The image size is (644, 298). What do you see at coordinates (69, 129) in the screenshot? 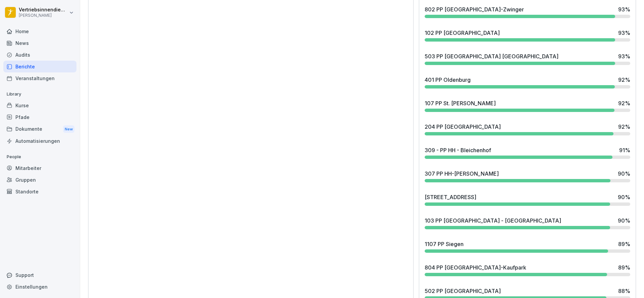
I see `div: New` at bounding box center [69, 129].